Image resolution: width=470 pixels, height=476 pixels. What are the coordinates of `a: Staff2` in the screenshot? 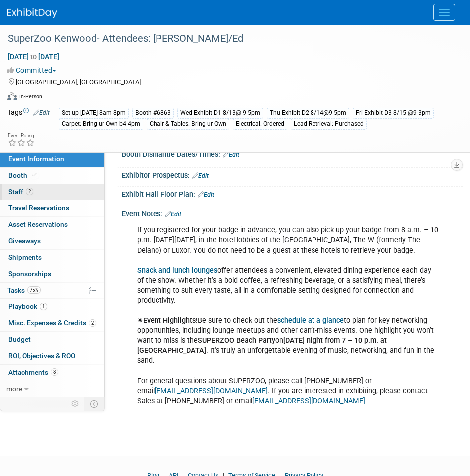 It's located at (53, 192).